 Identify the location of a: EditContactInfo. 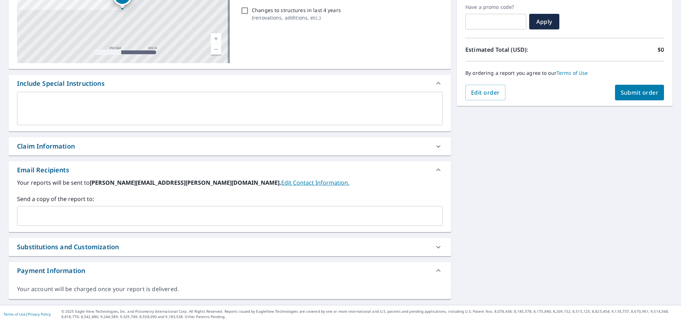
(316, 183).